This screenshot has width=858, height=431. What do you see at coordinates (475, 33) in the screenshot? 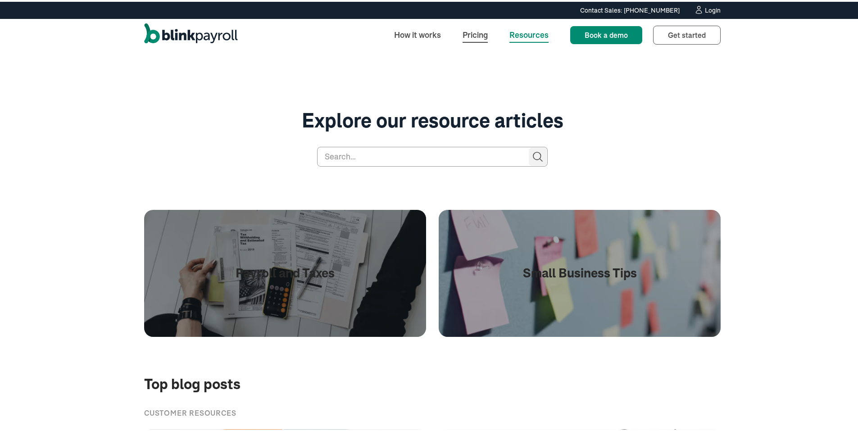
I see `a: Pricing` at bounding box center [475, 33].